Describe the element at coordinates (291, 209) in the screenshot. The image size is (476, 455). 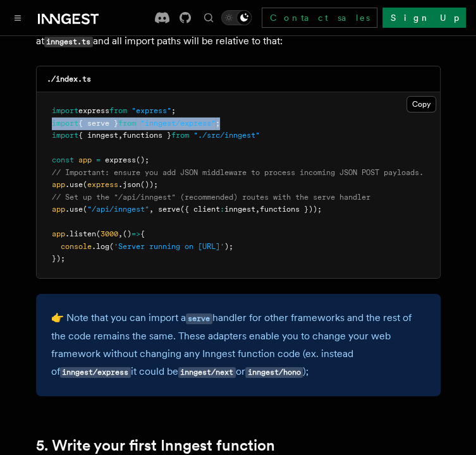
I see `span: functions }));` at that location.